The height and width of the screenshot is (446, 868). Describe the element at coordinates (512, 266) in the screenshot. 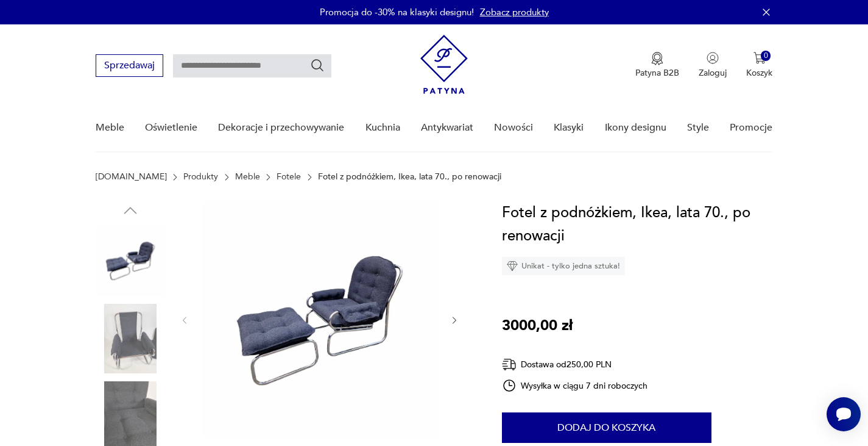

I see `img: Ikona diamentu` at that location.